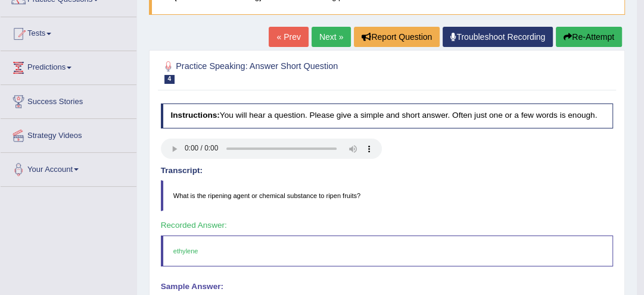 The image size is (644, 295). Describe the element at coordinates (69, 168) in the screenshot. I see `a: Your Account` at that location.